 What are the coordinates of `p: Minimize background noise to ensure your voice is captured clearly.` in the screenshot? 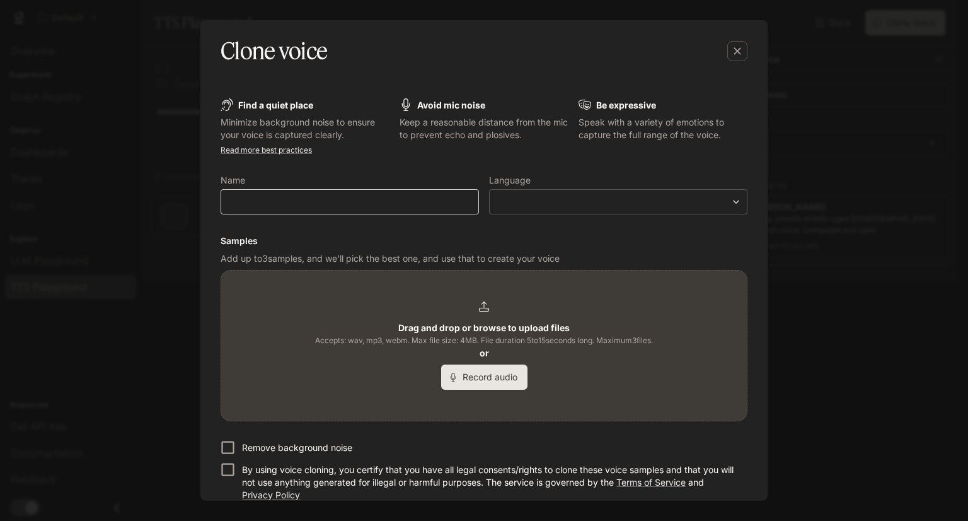 It's located at (305, 129).